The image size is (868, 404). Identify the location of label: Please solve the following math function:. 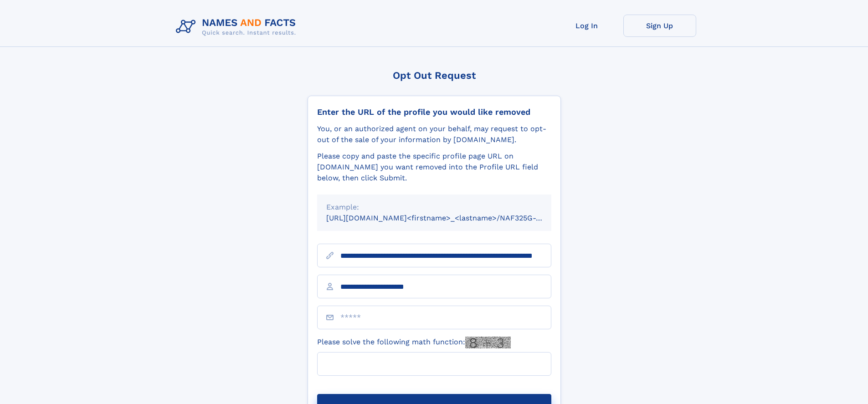
(413, 342).